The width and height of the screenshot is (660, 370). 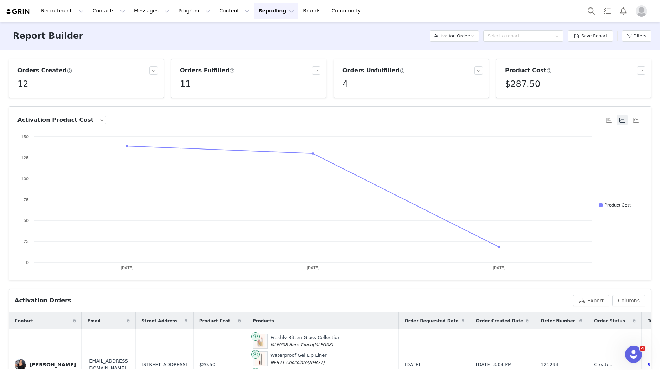 What do you see at coordinates (590, 36) in the screenshot?
I see `button: Save Report` at bounding box center [590, 36].